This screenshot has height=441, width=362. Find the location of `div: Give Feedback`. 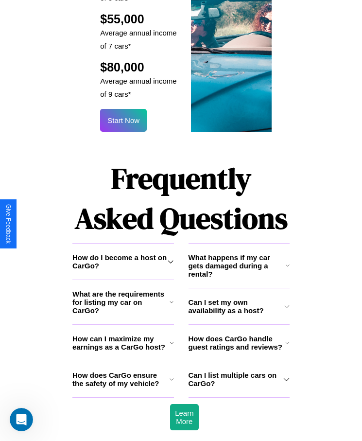

div: Give Feedback is located at coordinates (8, 224).